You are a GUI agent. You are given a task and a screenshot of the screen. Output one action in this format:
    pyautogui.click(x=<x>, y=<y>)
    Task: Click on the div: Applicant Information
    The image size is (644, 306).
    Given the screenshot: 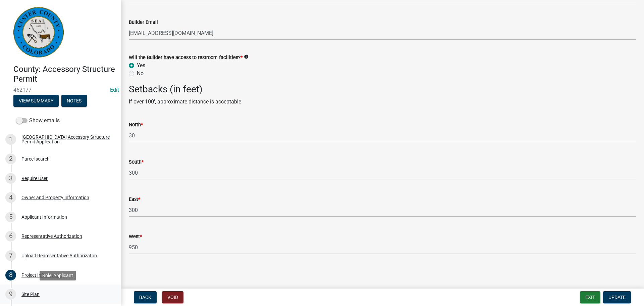 What is the action you would take?
    pyautogui.click(x=44, y=217)
    